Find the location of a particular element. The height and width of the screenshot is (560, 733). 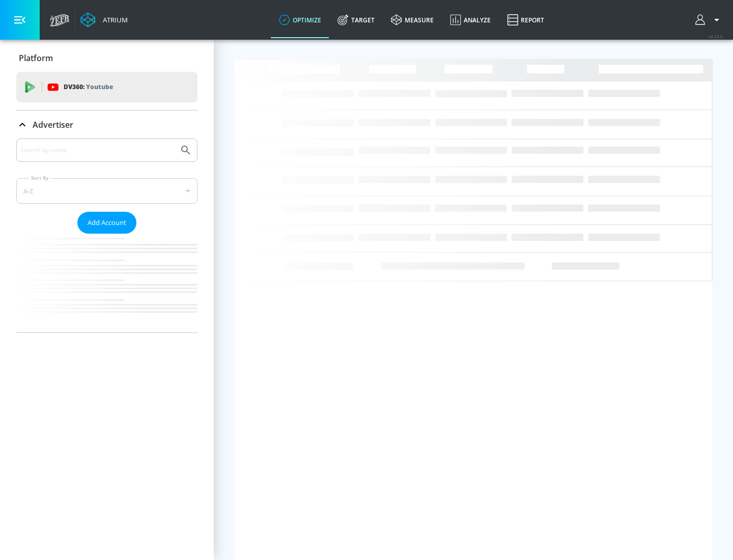

a: Report is located at coordinates (525, 19).